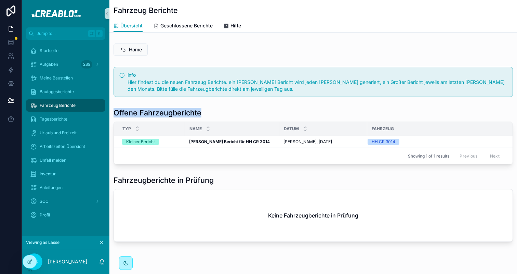  What do you see at coordinates (429, 156) in the screenshot?
I see `span: Showing 1 of 1 results` at bounding box center [429, 156].